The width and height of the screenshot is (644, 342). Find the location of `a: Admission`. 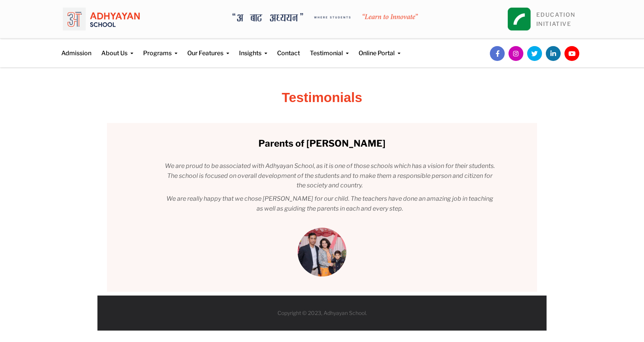

a: Admission is located at coordinates (76, 48).